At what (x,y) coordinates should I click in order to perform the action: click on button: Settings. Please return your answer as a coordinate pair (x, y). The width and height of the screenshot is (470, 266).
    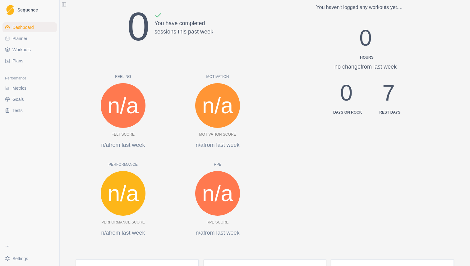
    Looking at the image, I should click on (30, 259).